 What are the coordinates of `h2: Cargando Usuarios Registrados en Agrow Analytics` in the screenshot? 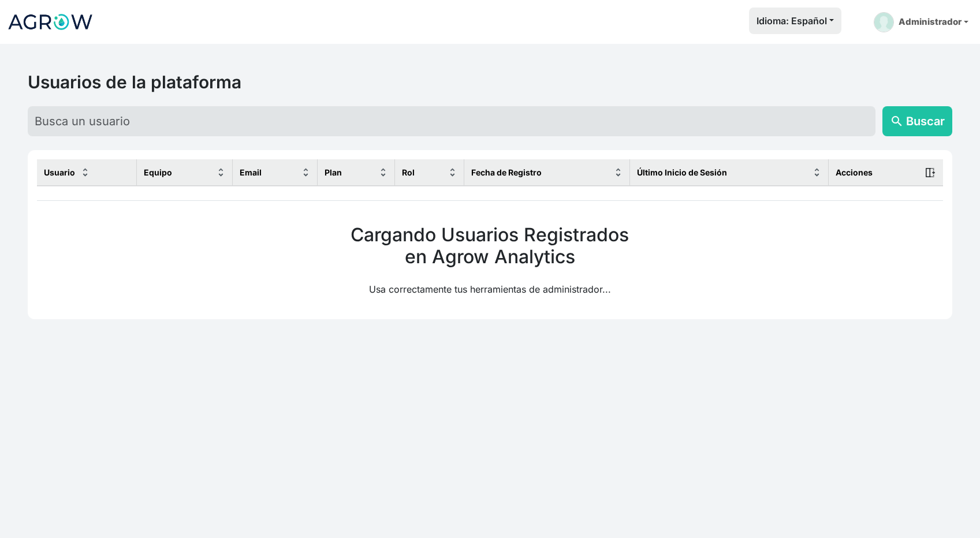 It's located at (490, 246).